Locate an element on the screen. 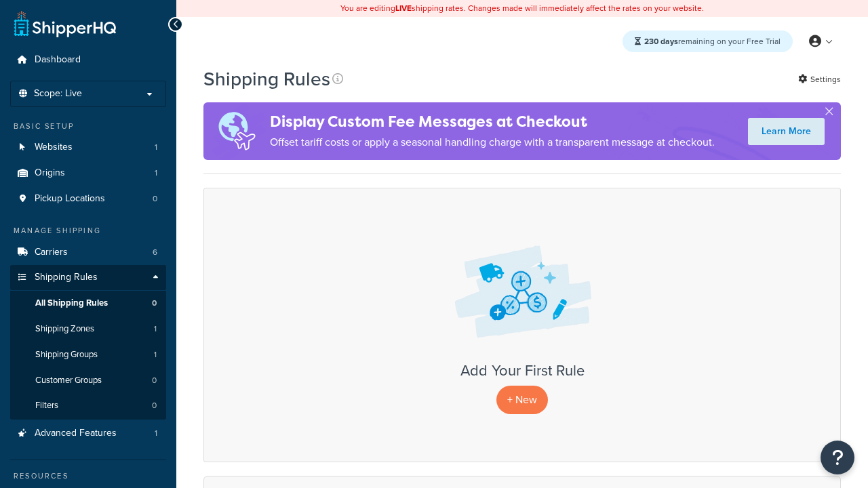 This screenshot has width=868, height=488. a: Origins 1 is located at coordinates (88, 173).